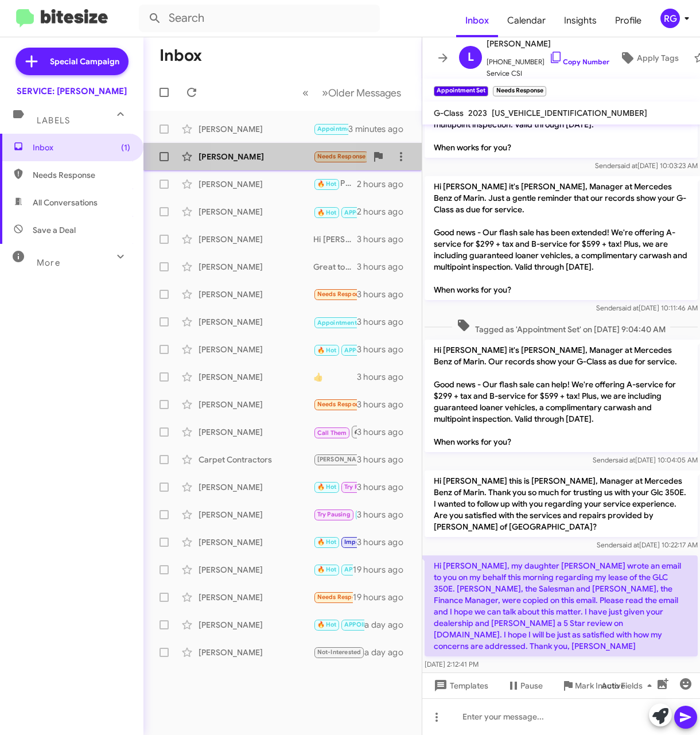  Describe the element at coordinates (339, 624) in the screenshot. I see `div: Thank you for the update. I will note it down in our system.` at that location.